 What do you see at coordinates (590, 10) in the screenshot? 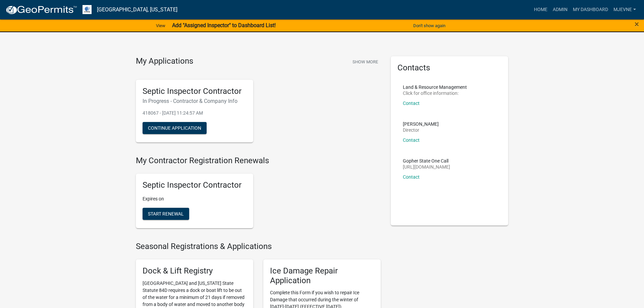
I see `a: My Dashboard` at bounding box center [590, 10].